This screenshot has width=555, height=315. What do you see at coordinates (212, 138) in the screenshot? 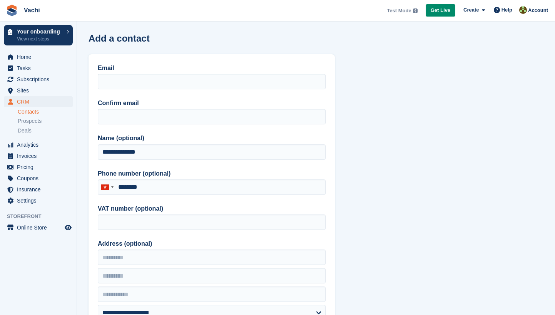
I see `label: Name (optional)` at bounding box center [212, 138].